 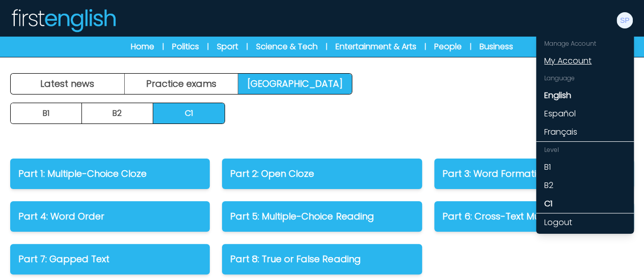 What do you see at coordinates (322, 173) in the screenshot?
I see `a: Part 2: Open Cloze` at bounding box center [322, 173].